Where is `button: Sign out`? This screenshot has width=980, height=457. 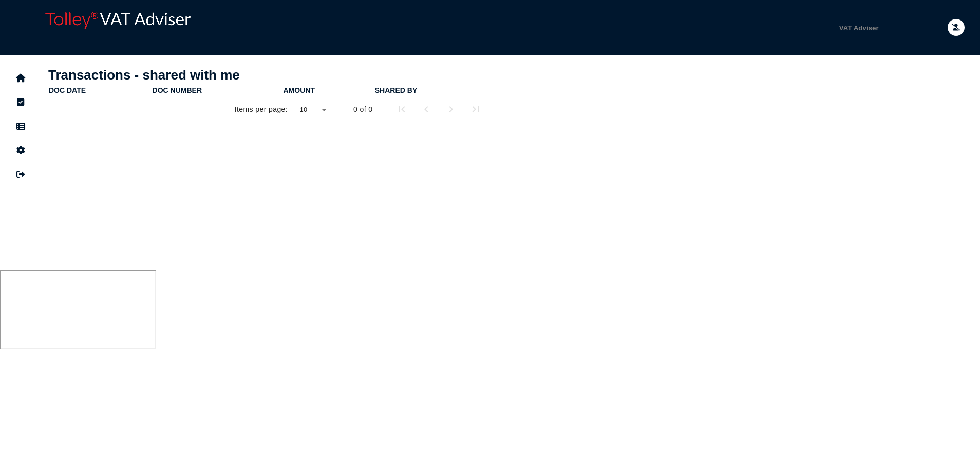 button: Sign out is located at coordinates (21, 174).